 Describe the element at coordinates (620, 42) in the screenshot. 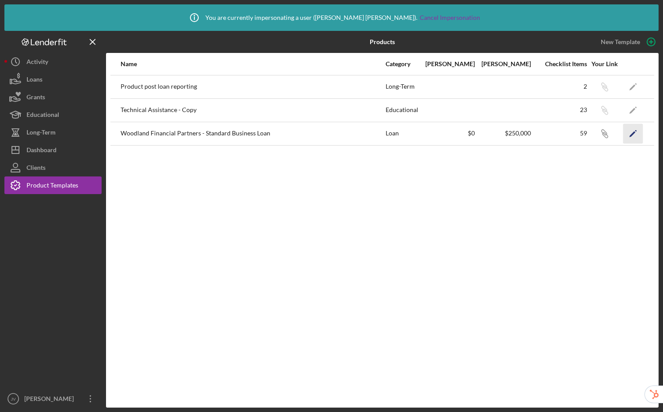

I see `div: New Template` at that location.